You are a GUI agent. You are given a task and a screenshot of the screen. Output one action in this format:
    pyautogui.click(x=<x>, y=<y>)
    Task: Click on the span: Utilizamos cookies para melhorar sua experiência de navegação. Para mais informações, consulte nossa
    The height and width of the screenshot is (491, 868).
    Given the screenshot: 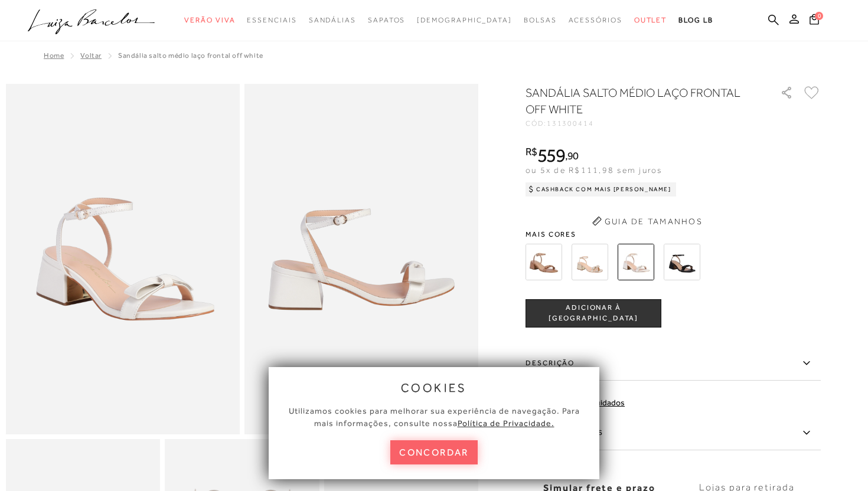 What is the action you would take?
    pyautogui.click(x=434, y=417)
    